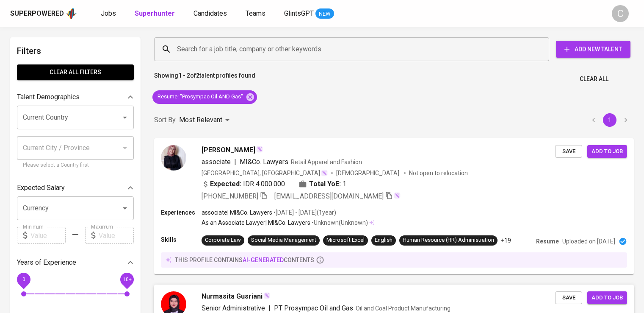 The image size is (644, 313). Describe the element at coordinates (41, 188) in the screenshot. I see `p: Expected Salary` at that location.